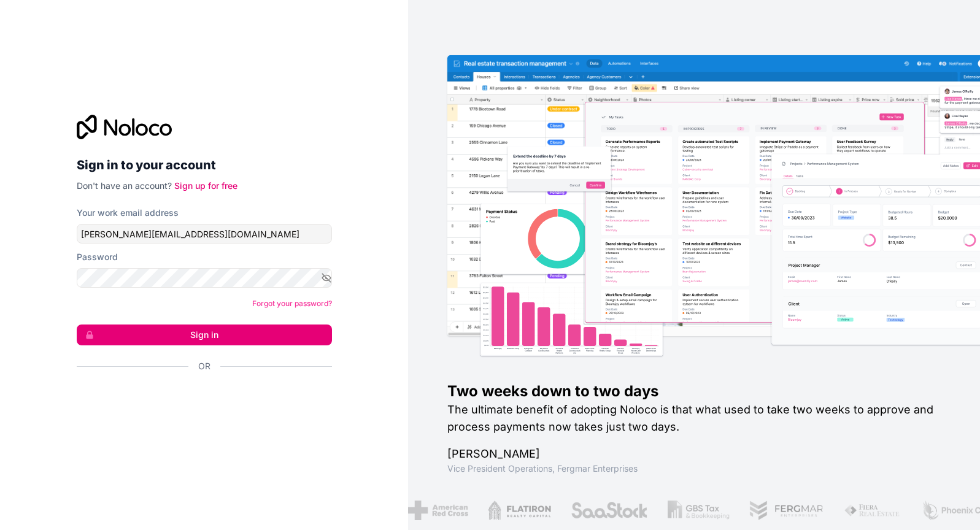  What do you see at coordinates (786, 510) in the screenshot?
I see `img: /assets/fergmar-CudnrXN5.png` at bounding box center [786, 510].